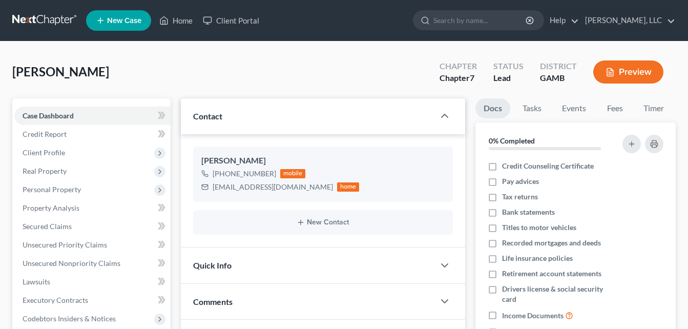 The image size is (688, 329). Describe the element at coordinates (559, 294) in the screenshot. I see `span: Drivers license & social security card` at that location.